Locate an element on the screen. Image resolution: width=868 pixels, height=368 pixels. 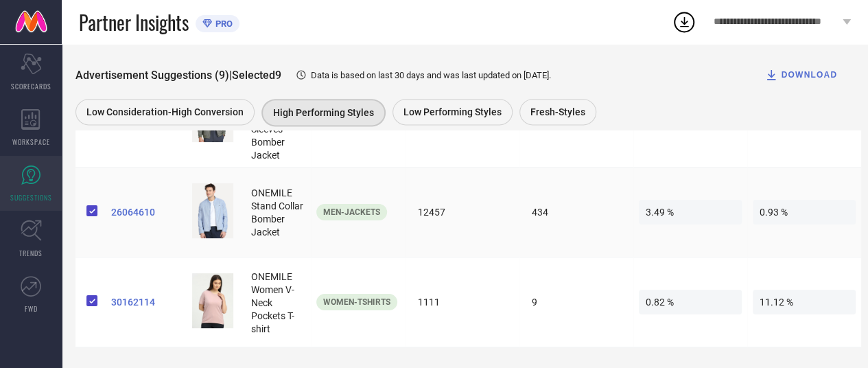
span: 434 is located at coordinates (576, 212).